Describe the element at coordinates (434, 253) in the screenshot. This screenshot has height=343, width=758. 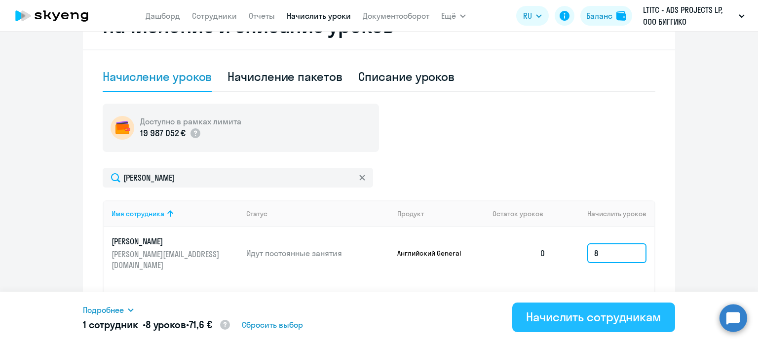
I see `p: Английский General` at that location.